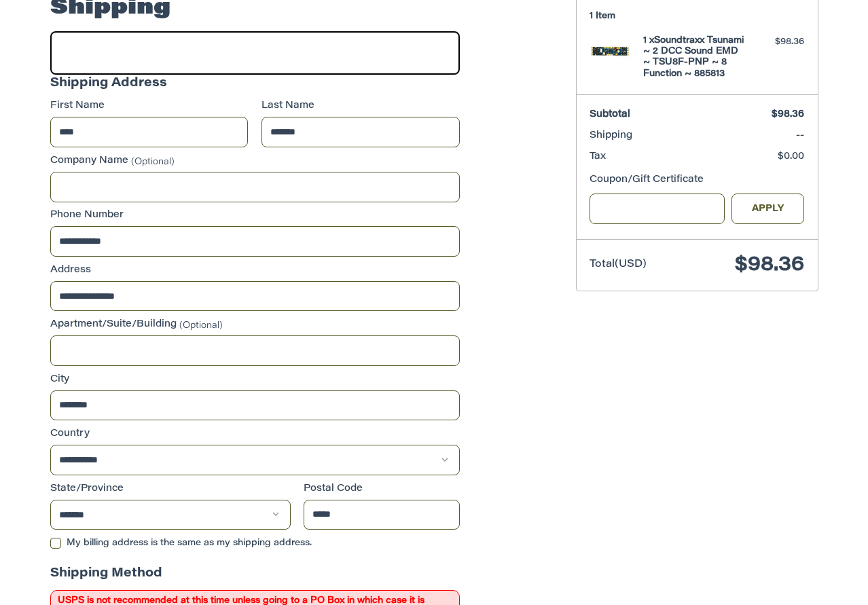 This screenshot has height=605, width=868. What do you see at coordinates (382, 489) in the screenshot?
I see `label: Postal Code` at bounding box center [382, 489].